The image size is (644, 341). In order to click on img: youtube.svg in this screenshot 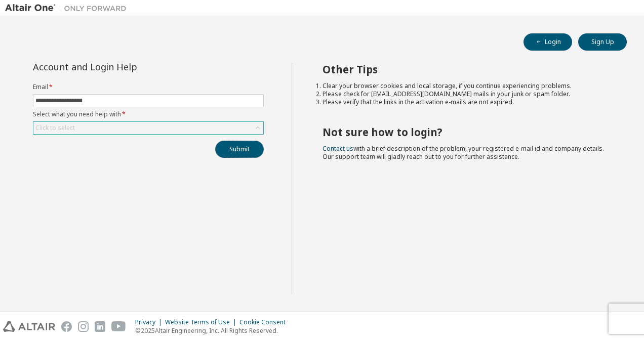, I will do `click(118, 326)`.